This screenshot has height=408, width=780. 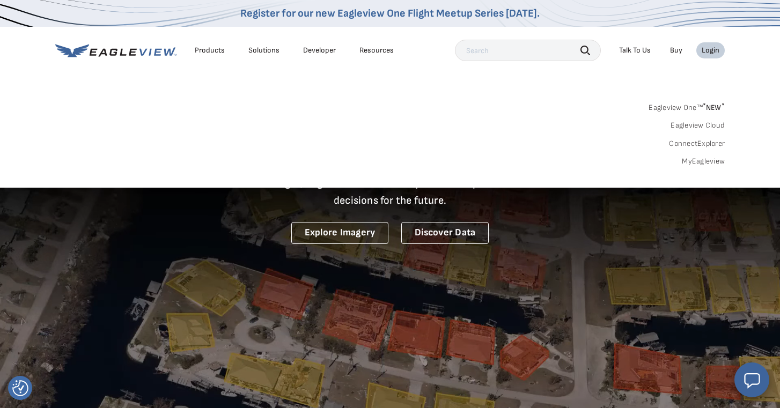 I want to click on a: Eagleview One™*NEW*, so click(x=687, y=106).